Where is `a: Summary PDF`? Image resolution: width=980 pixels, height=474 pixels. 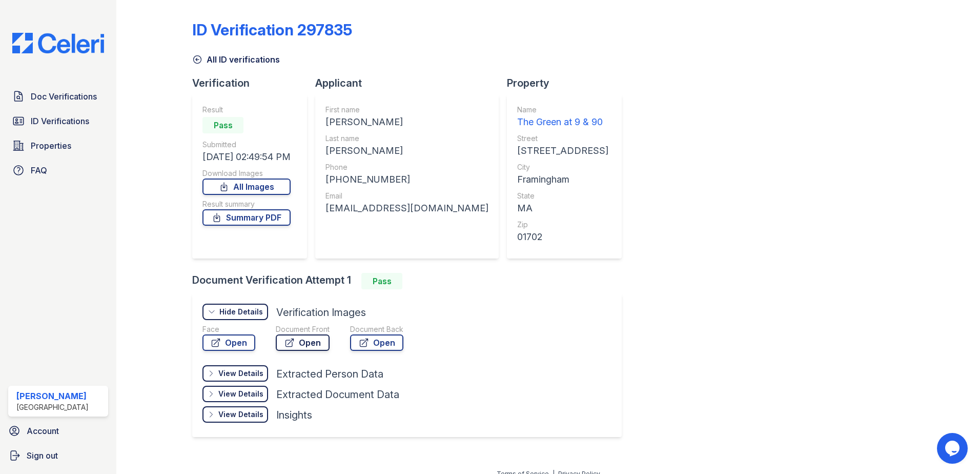 a: Summary PDF is located at coordinates (247, 217).